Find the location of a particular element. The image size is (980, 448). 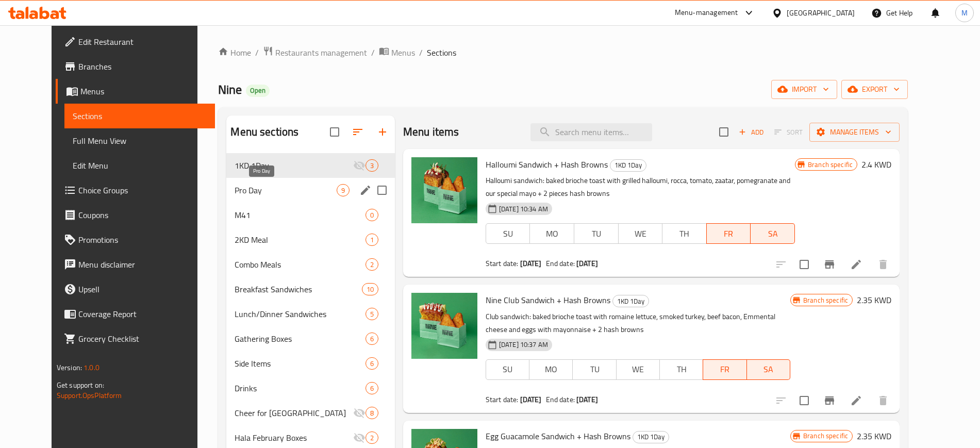

span: FR is located at coordinates (724, 369).